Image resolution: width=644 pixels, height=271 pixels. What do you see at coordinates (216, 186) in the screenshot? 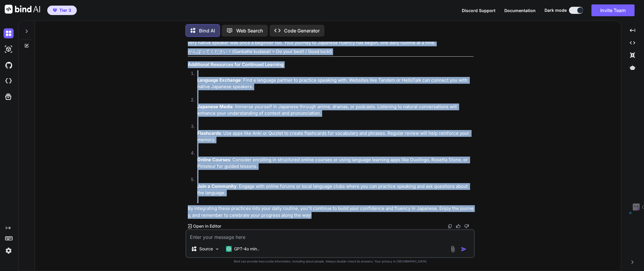
I see `strong: Join a Community` at bounding box center [216, 186].